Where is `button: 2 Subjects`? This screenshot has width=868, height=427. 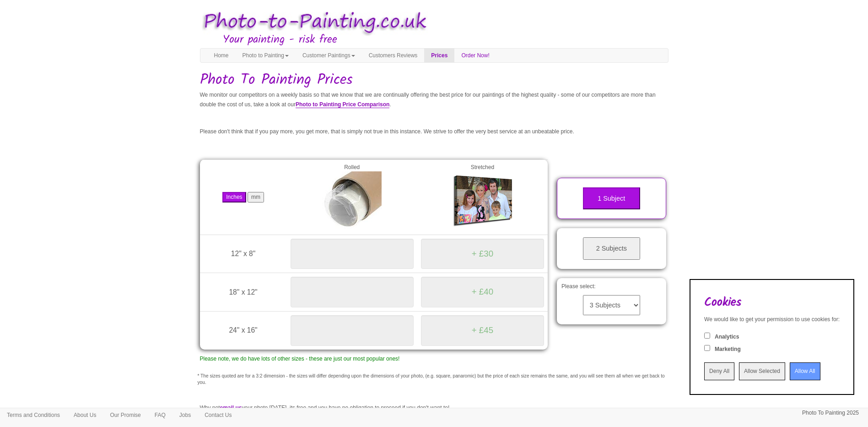 button: 2 Subjects is located at coordinates (611, 248).